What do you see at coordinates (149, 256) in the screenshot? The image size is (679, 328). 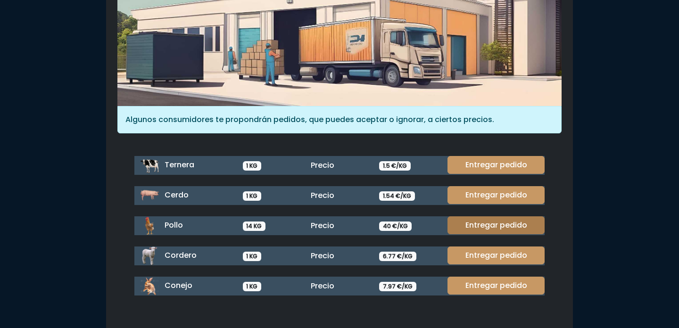 I see `img: cordero.png` at bounding box center [149, 256].